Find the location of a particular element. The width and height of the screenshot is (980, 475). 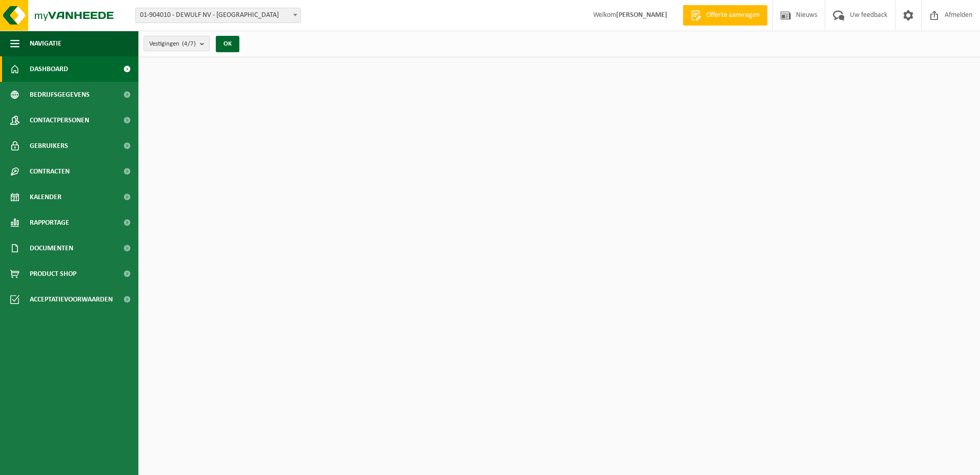

span: Product Shop is located at coordinates (52, 274).